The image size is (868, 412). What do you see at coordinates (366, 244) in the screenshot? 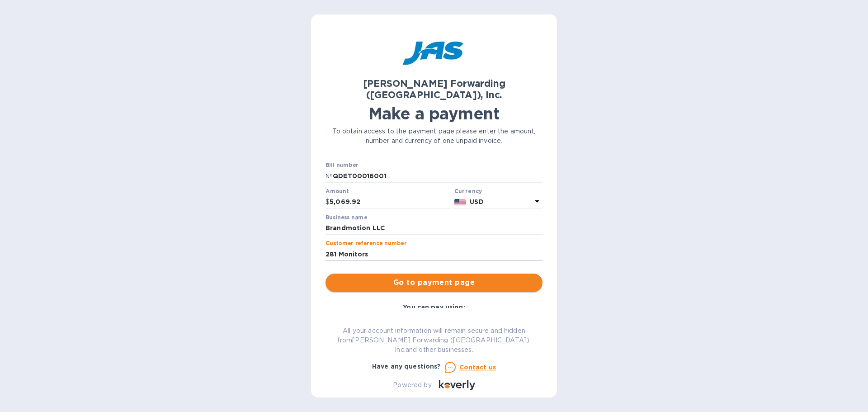
I see `label: Customer reference number` at bounding box center [366, 244].